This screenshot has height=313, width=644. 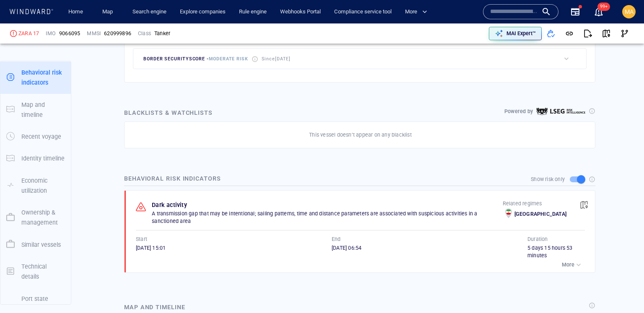 I want to click on button: MAI Expert™, so click(x=515, y=33).